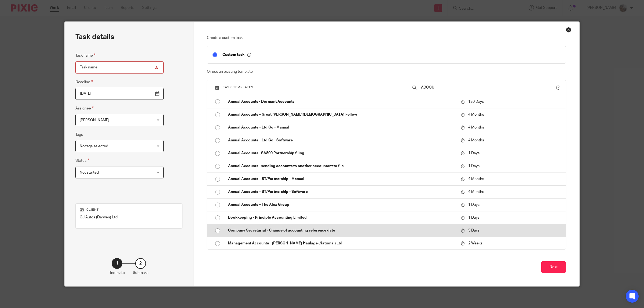 The width and height of the screenshot is (644, 308). I want to click on input: Search..., so click(488, 87).